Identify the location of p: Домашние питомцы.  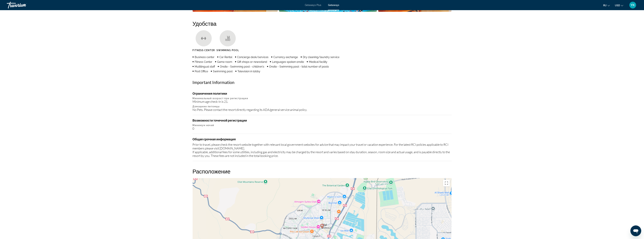
(322, 106).